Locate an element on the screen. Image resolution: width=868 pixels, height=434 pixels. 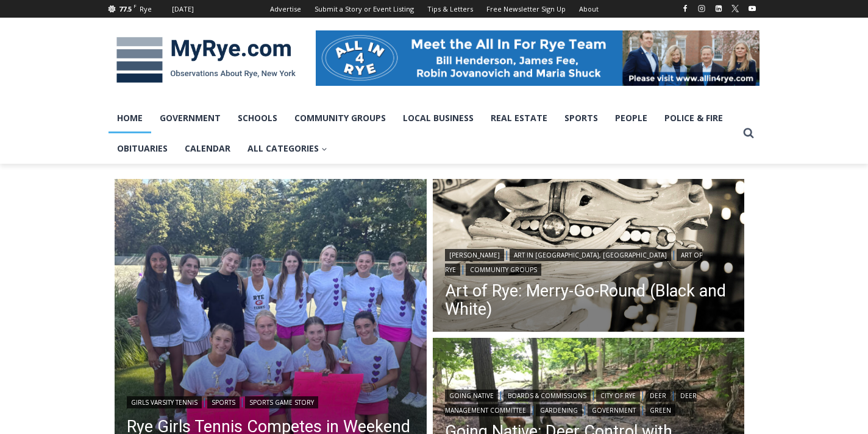
a: Local Business is located at coordinates (439, 118).